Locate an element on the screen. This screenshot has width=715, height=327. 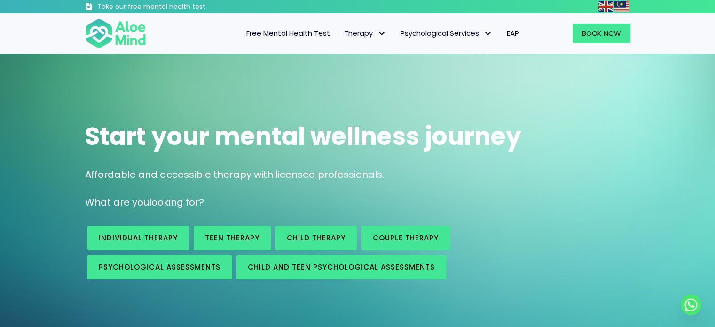
a: Whatsapp is located at coordinates (691, 305).